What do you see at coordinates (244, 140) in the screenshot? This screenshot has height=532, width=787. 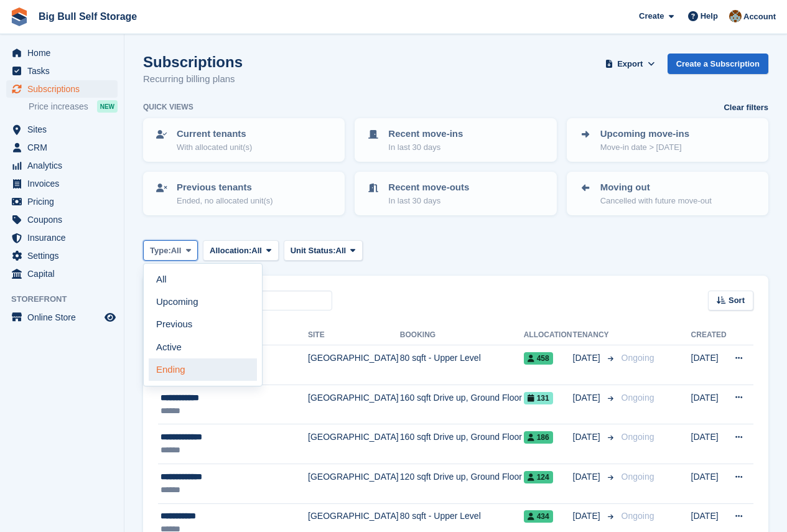 I see `a: Current tenants With allocated unit(s)` at bounding box center [244, 140].